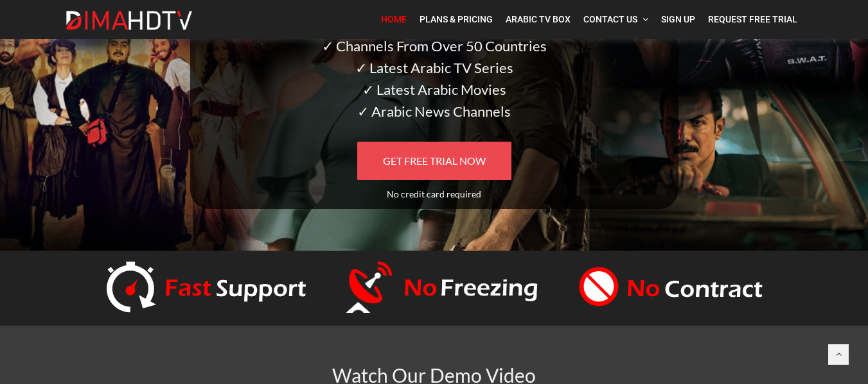 The width and height of the screenshot is (868, 384). I want to click on span: ✓ Arabic News Channels, so click(434, 111).